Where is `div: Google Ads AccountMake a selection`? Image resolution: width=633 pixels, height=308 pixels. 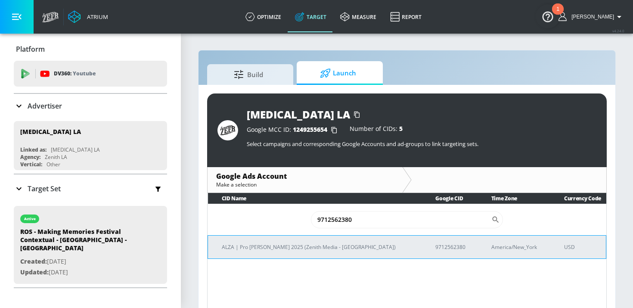
div: Google Ads AccountMake a selection is located at coordinates (305, 180).